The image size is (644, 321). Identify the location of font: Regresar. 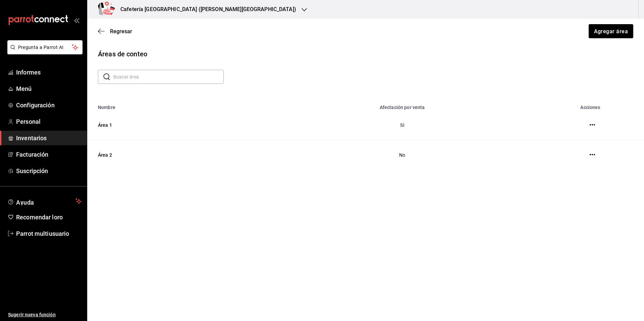
(121, 31).